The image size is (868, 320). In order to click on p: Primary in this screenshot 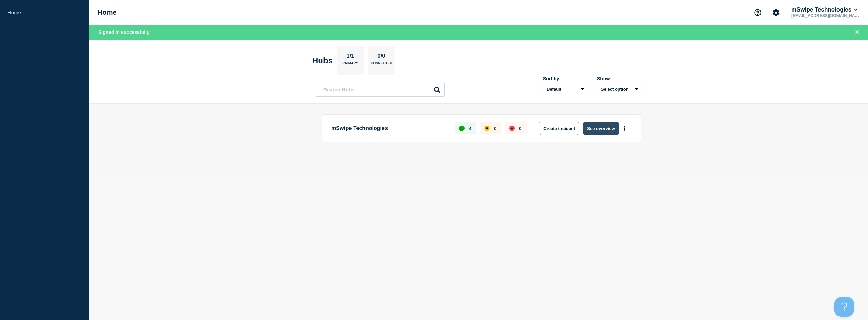, I will do `click(350, 65)`.